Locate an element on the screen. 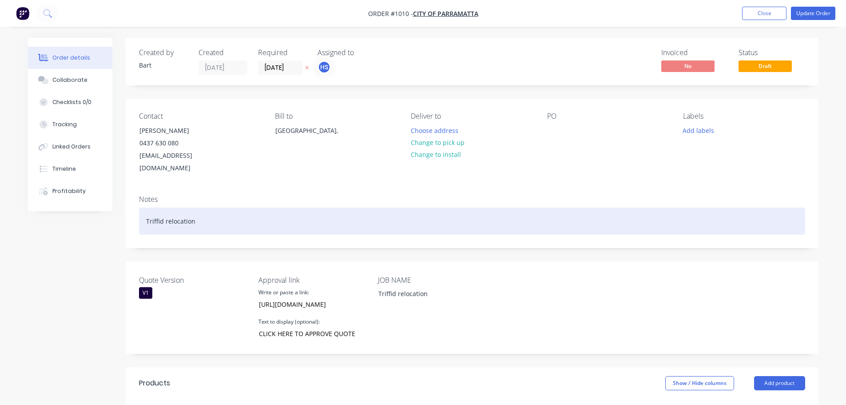 The height and width of the screenshot is (405, 846). input: https://www.example.com is located at coordinates (307, 304).